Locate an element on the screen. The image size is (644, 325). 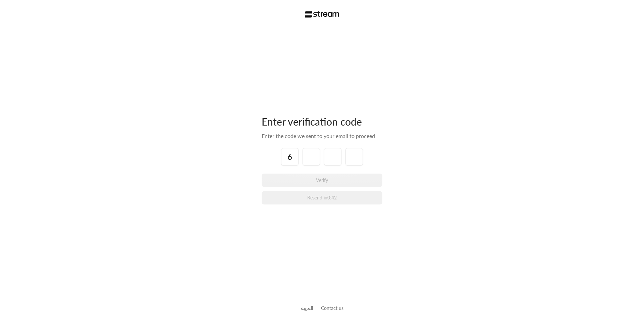
div: Enter verification code is located at coordinates (322, 122).